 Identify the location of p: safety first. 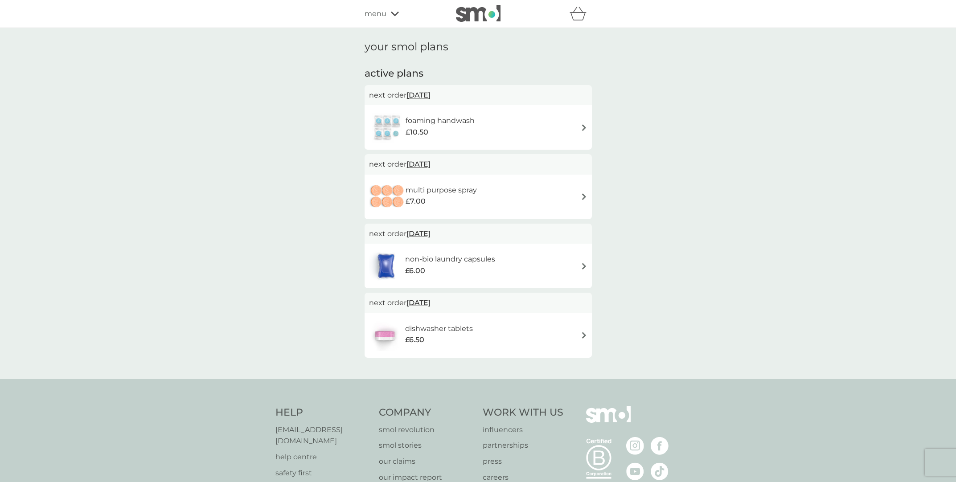
(323, 473).